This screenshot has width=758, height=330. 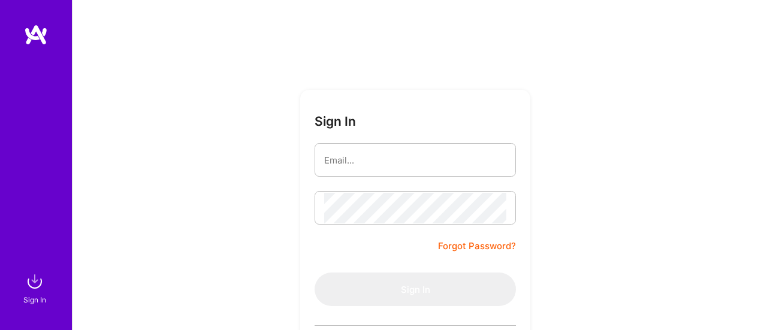 What do you see at coordinates (415, 160) in the screenshot?
I see `input: Email...` at bounding box center [415, 160].